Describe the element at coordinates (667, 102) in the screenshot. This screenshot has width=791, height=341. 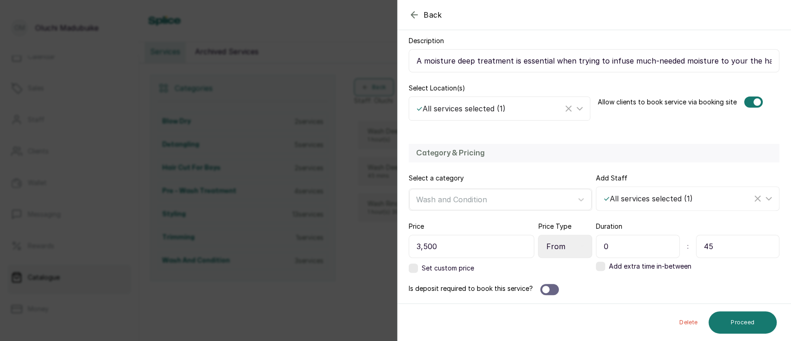
I see `label: Allow clients to book service via booking site` at that location.